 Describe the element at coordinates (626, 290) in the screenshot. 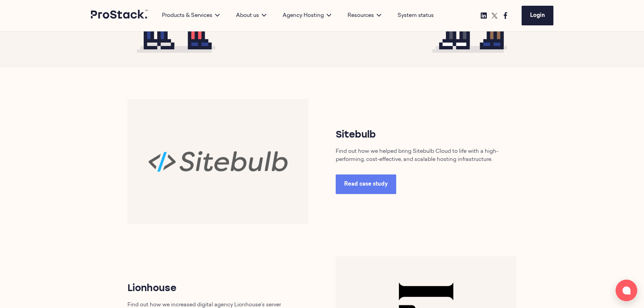

I see `button: Open chat window` at that location.